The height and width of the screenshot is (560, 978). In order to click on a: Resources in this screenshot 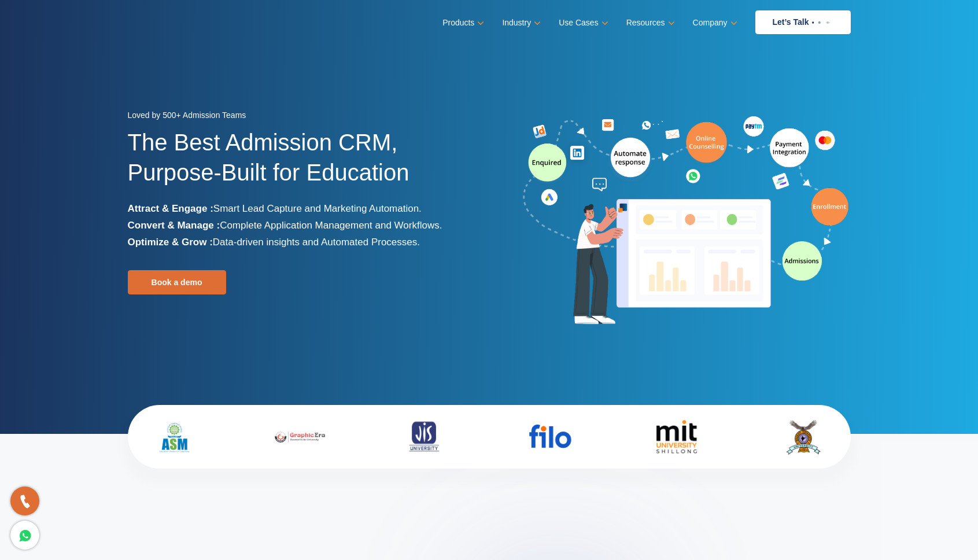, I will do `click(649, 23)`.